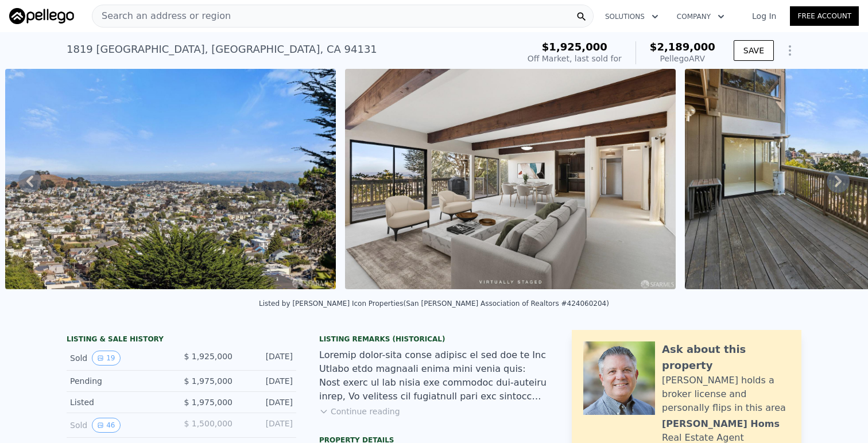  What do you see at coordinates (824, 16) in the screenshot?
I see `a: Free Account` at bounding box center [824, 16].